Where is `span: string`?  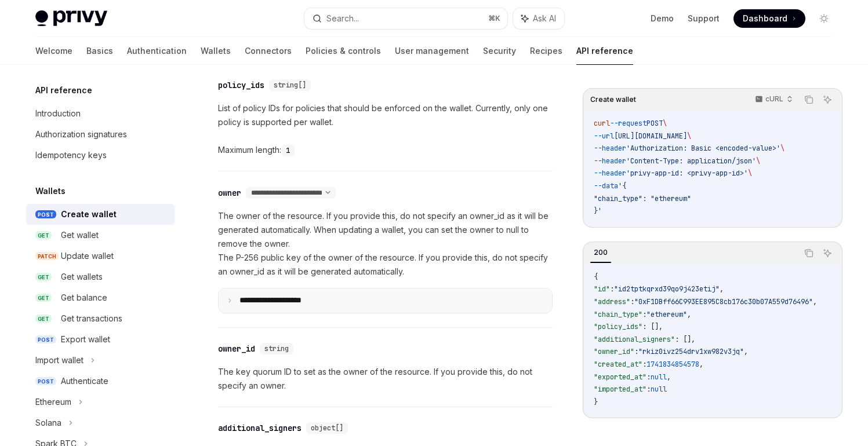 span: string is located at coordinates (277, 349).